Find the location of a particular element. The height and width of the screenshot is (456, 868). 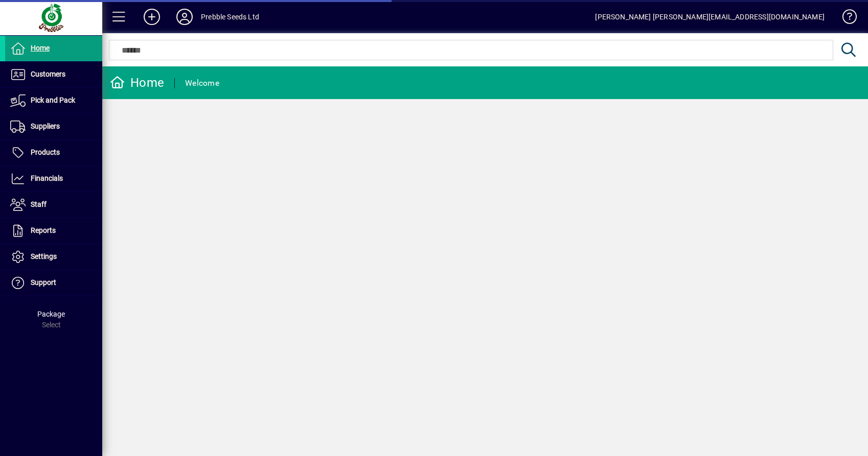

span: Suppliers is located at coordinates (45, 126).